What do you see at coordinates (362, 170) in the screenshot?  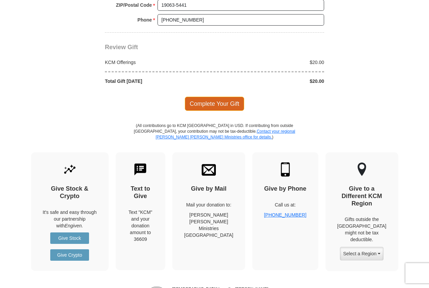 I see `img: other-region` at bounding box center [362, 170].